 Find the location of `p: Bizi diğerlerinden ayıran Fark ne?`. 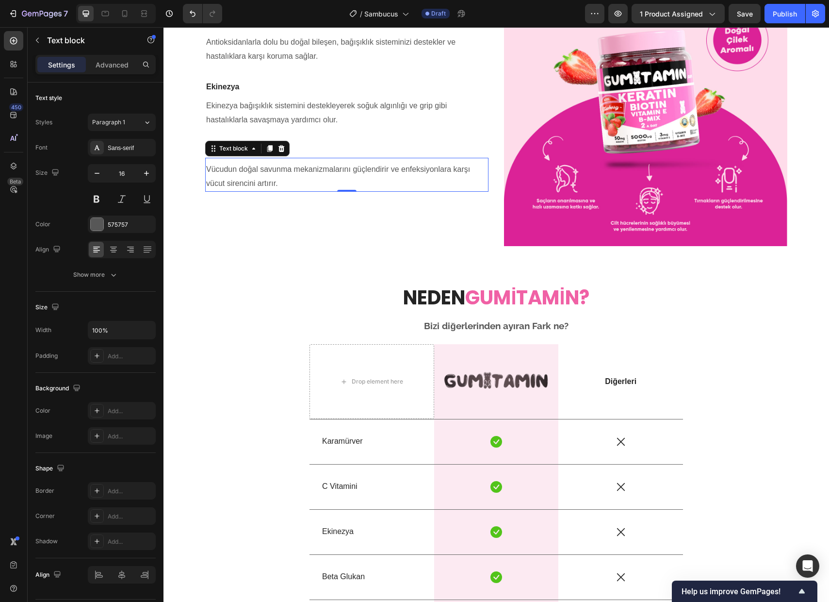

p: Bizi diğerlerinden ayıran Fark ne? is located at coordinates (333, 298).